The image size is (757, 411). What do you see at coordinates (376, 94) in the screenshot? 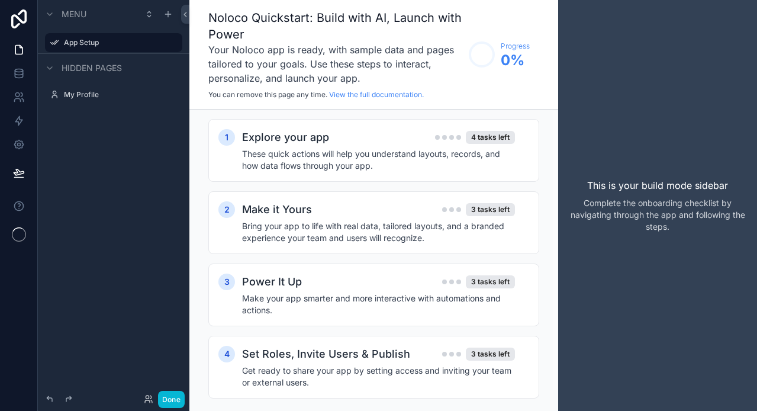
I see `a: View the full documentation.` at bounding box center [376, 94].